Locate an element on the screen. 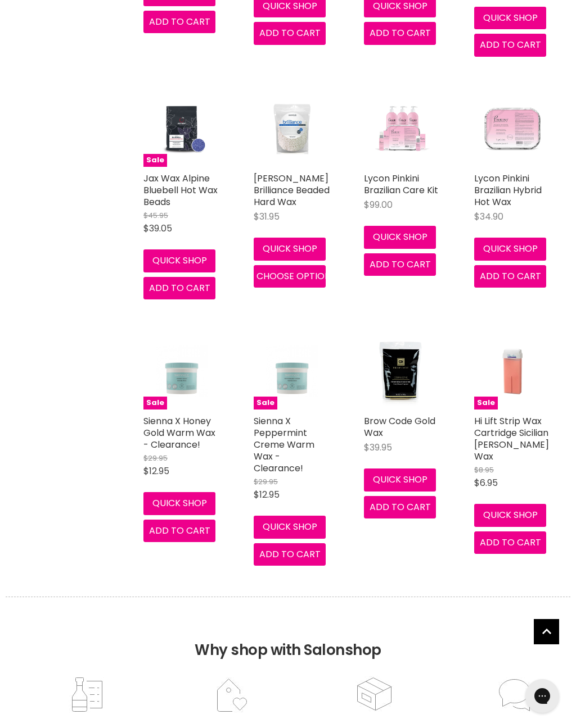 The width and height of the screenshot is (576, 728). img: Sienna X Peppermint Creme Warm Wax - Clearance! is located at coordinates (292, 371).